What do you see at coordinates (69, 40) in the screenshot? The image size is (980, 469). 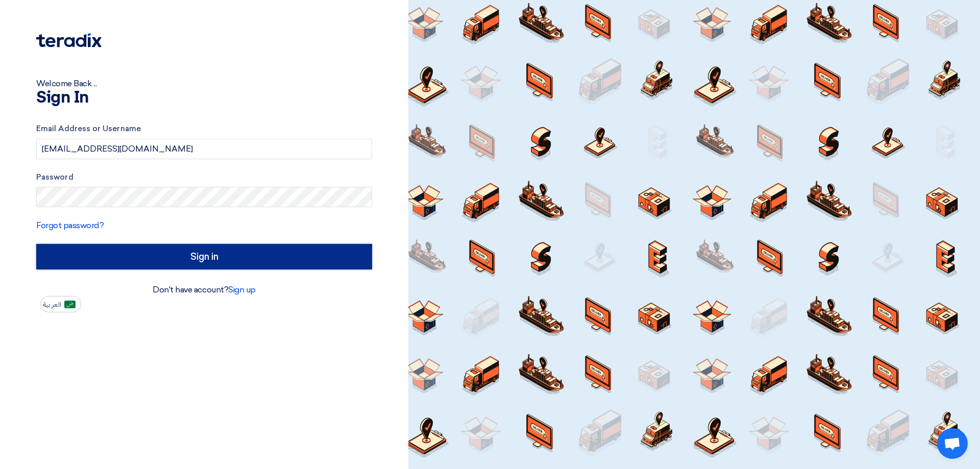 I see `img: Teradix logo` at bounding box center [69, 40].